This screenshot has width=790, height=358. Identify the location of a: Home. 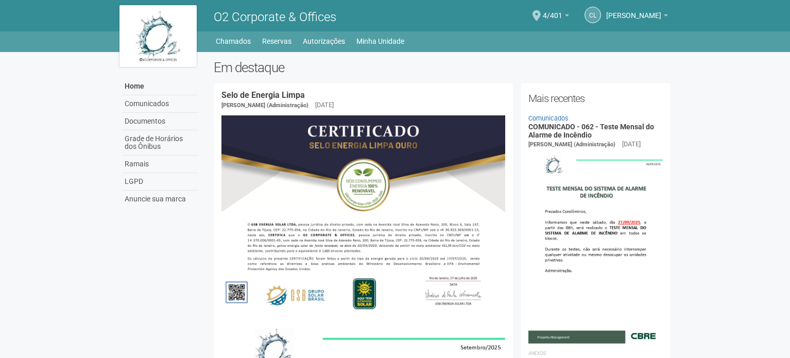
(160, 86).